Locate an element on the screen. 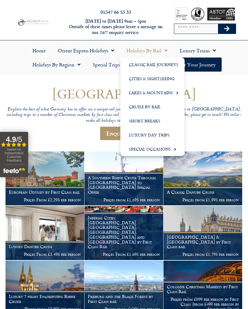 The width and height of the screenshot is (248, 309). p: Prices From £3,495 per person is located at coordinates (45, 254).